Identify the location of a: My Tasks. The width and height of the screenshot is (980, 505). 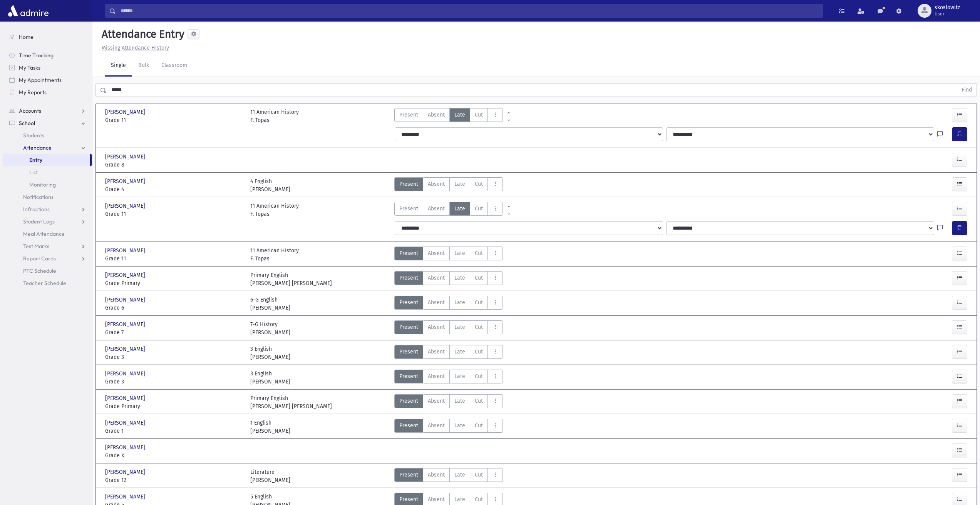
(47, 67).